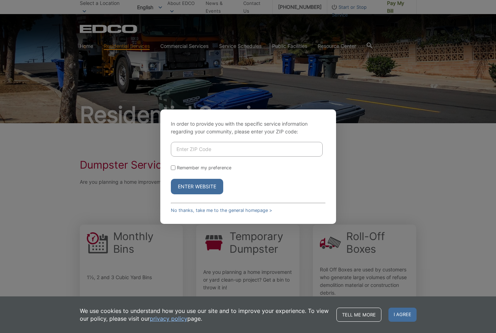 The height and width of the screenshot is (333, 496). Describe the element at coordinates (168, 318) in the screenshot. I see `a: privacy policy` at that location.